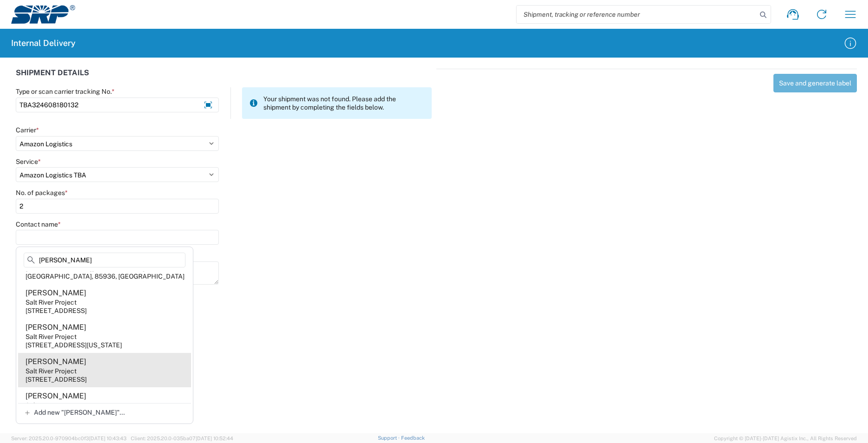  What do you see at coordinates (38, 224) in the screenshot?
I see `label: Contact name` at bounding box center [38, 224].